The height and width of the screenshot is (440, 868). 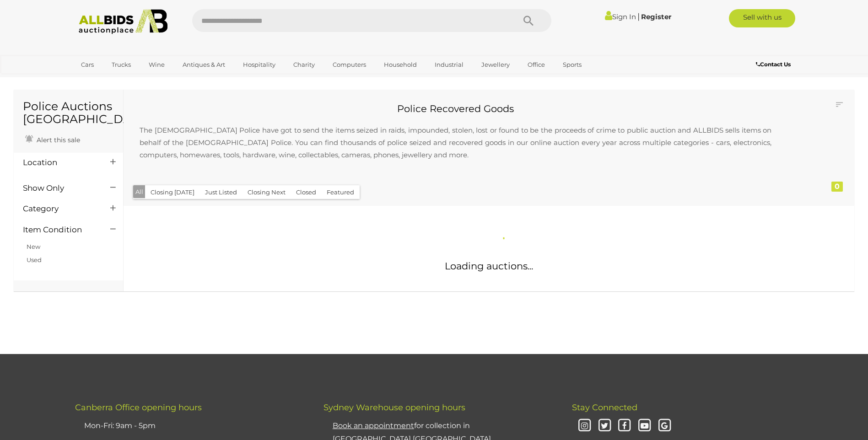 I want to click on a: Sports, so click(x=572, y=64).